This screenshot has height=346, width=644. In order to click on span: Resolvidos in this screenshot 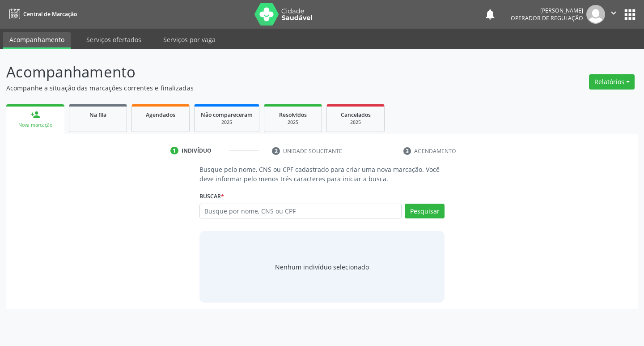, I will do `click(293, 114)`.